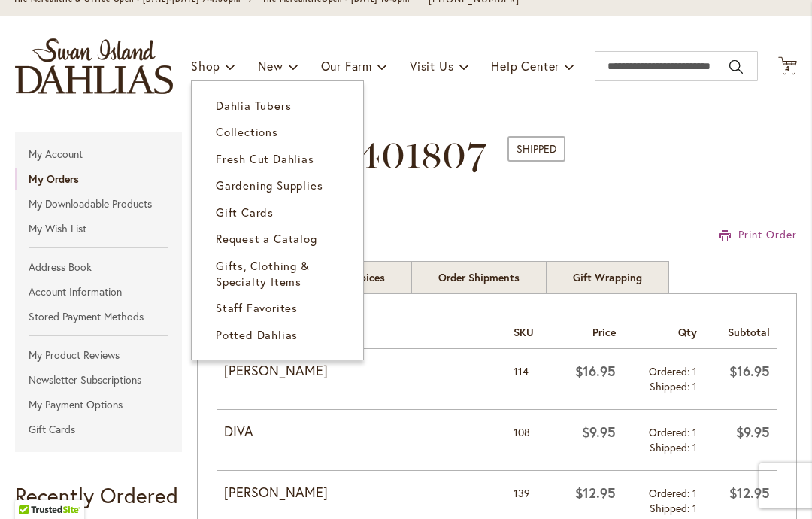 This screenshot has height=519, width=812. I want to click on span: Collections, so click(247, 132).